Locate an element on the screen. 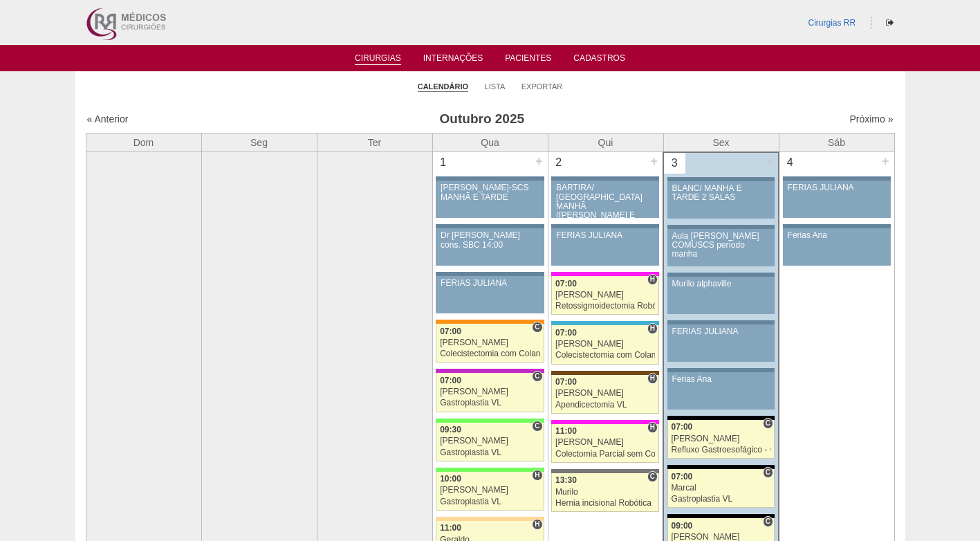 This screenshot has height=541, width=980. a: Ferias Ana is located at coordinates (837, 247).